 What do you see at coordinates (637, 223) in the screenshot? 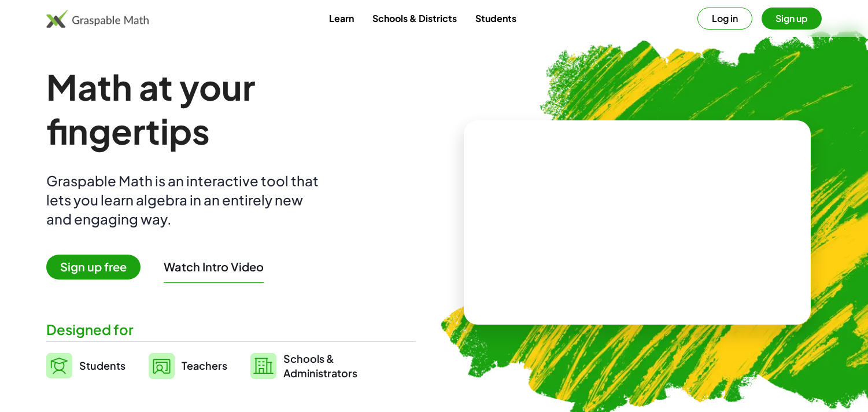
I see `video: What is this? This is dynamic math notation. Dynamic math notation plays a central role in how Gr...` at bounding box center [637, 223].